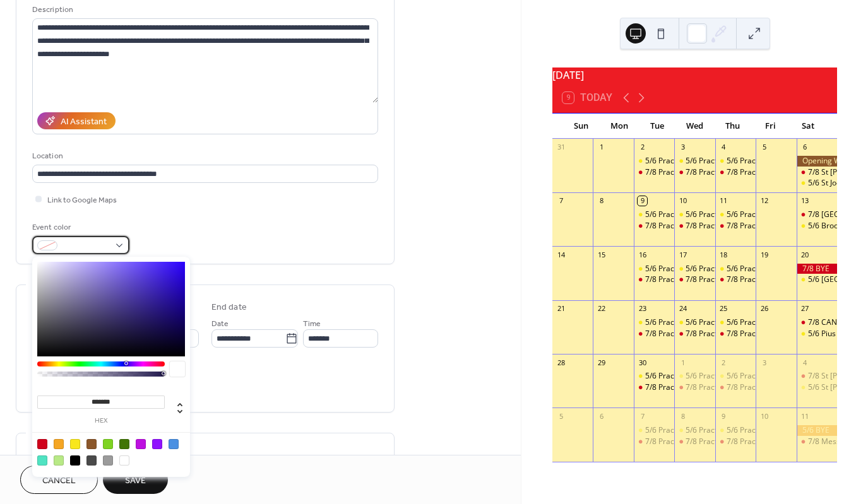  I want to click on div: 16, so click(642, 254).